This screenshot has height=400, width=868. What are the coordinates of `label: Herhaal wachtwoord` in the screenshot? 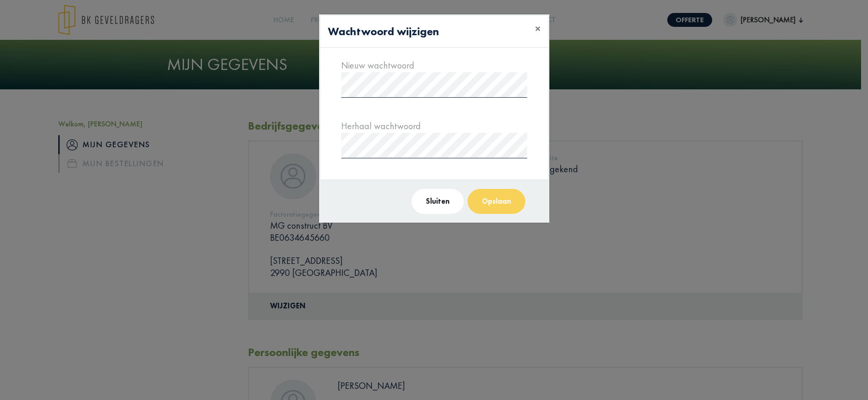 It's located at (381, 126).